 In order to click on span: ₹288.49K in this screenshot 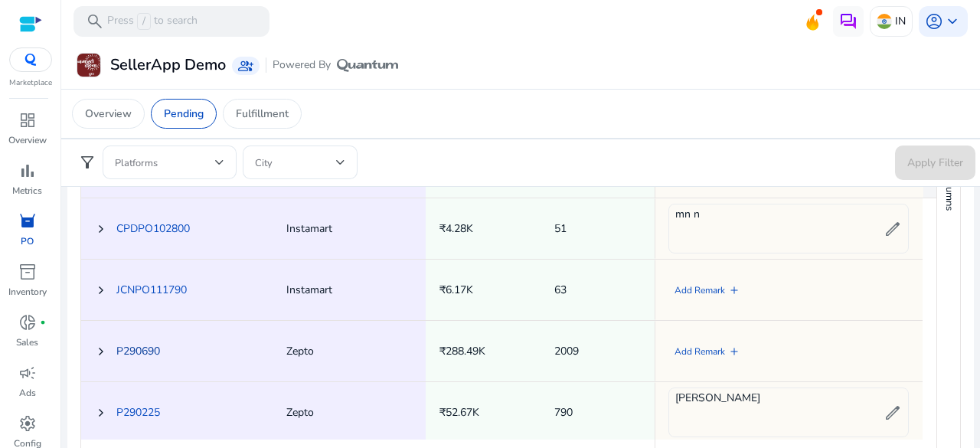, I will do `click(463, 351)`.